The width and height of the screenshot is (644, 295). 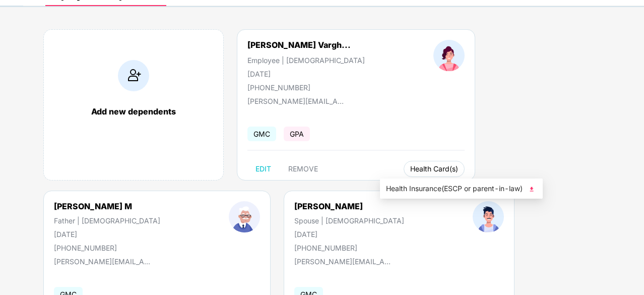 What do you see at coordinates (303, 169) in the screenshot?
I see `span: REMOVE` at bounding box center [303, 169].